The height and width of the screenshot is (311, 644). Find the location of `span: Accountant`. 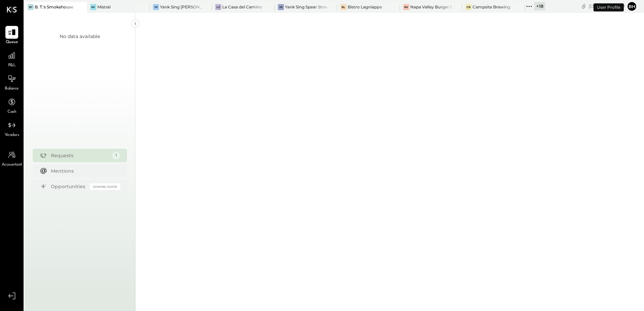

span: Accountant is located at coordinates (12, 165).